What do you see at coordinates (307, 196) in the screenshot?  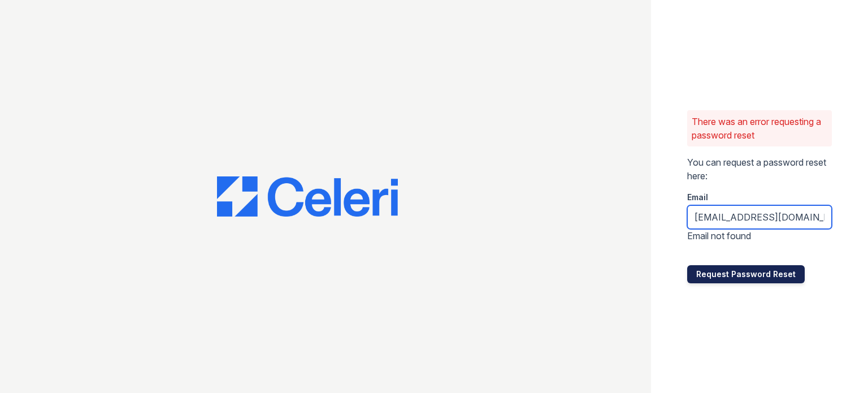 I see `img: CE_Logo_Blue-a8612792a0a2168367f1c8372b55b34899dd931a85d93a1a3d3e32e68fde9ad4.png` at bounding box center [307, 196].